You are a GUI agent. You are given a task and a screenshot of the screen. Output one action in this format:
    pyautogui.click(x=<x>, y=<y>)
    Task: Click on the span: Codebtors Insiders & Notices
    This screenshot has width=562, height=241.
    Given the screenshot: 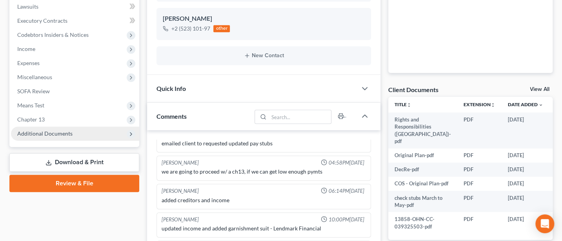 What is the action you would take?
    pyautogui.click(x=53, y=35)
    